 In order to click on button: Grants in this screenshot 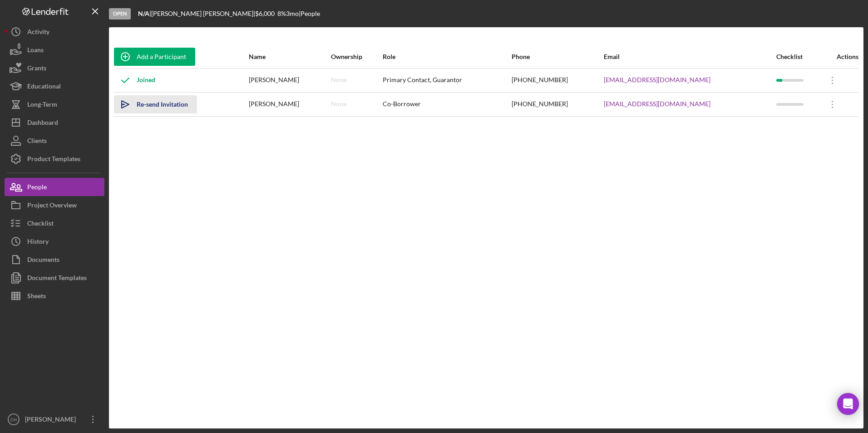, I will do `click(54, 68)`.